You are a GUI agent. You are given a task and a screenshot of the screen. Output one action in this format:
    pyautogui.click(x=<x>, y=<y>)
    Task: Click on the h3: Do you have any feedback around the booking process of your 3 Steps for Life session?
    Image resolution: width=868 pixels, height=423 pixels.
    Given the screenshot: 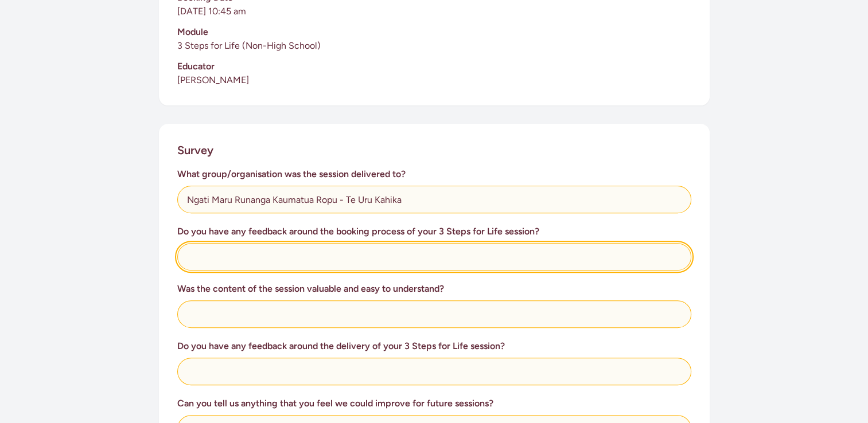 What is the action you would take?
    pyautogui.click(x=434, y=231)
    